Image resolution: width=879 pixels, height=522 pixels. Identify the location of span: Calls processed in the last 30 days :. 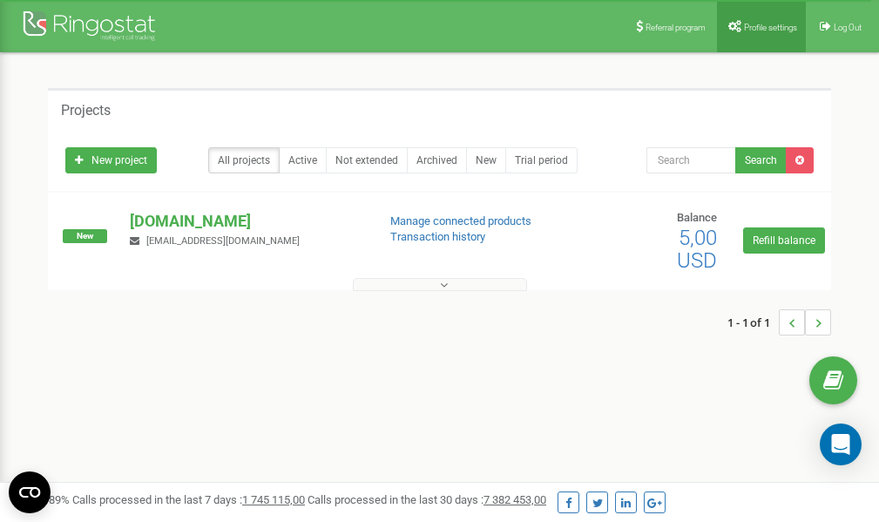
(427, 499).